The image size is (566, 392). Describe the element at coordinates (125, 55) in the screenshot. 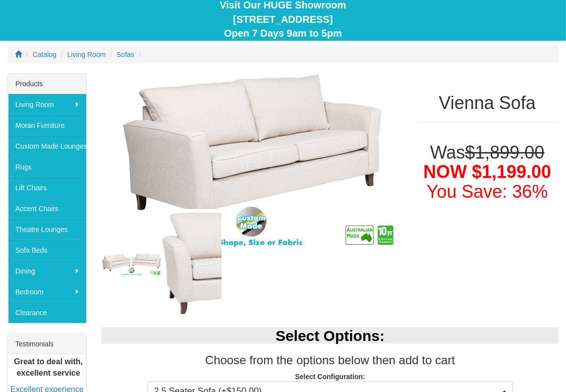

I see `a: Sofas` at that location.